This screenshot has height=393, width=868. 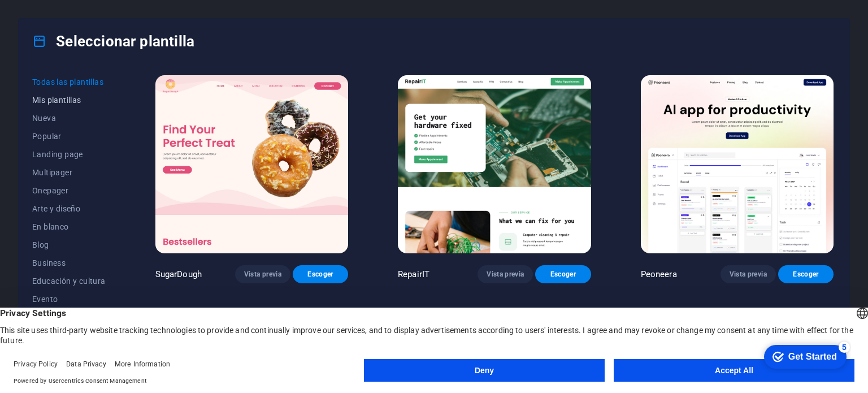 I want to click on div: Get Started, so click(x=58, y=18).